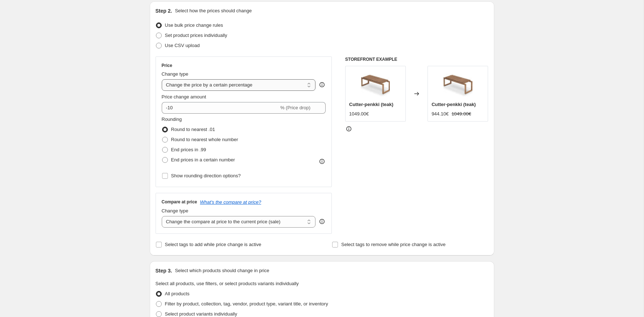 The width and height of the screenshot is (644, 317). I want to click on p: Select how the prices should change, so click(213, 11).